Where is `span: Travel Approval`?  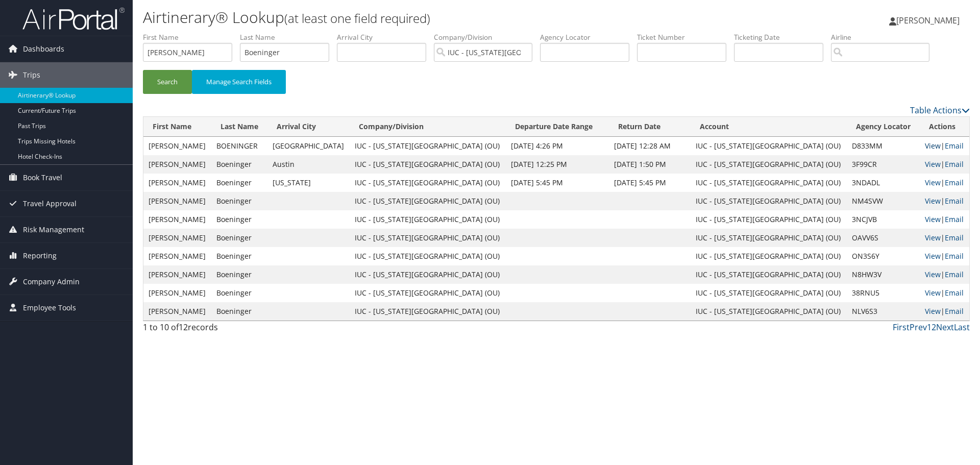
span: Travel Approval is located at coordinates (49, 203).